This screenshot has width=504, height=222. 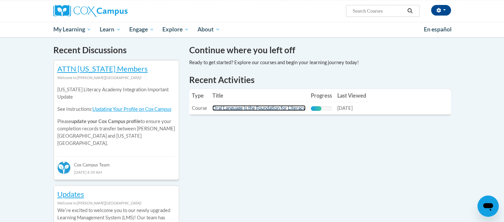 What do you see at coordinates (352, 96) in the screenshot?
I see `th: Last Viewed` at bounding box center [352, 96].